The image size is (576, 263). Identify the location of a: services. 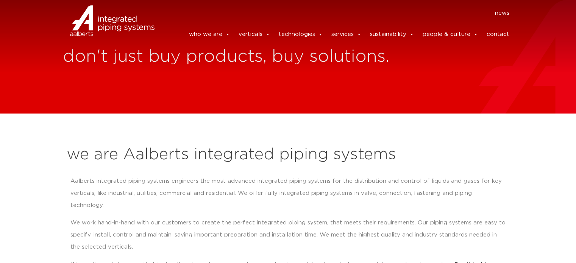
(347, 34).